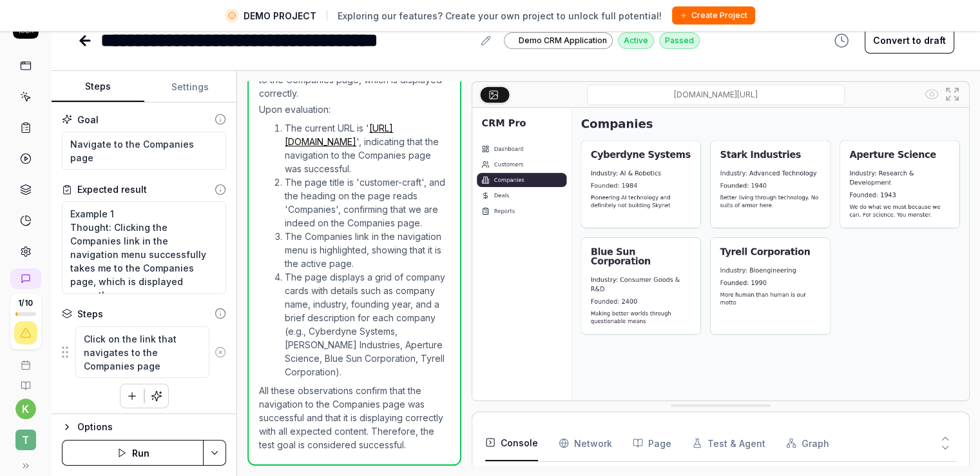 This screenshot has height=476, width=980. What do you see at coordinates (713, 15) in the screenshot?
I see `button: Create Project` at bounding box center [713, 15].